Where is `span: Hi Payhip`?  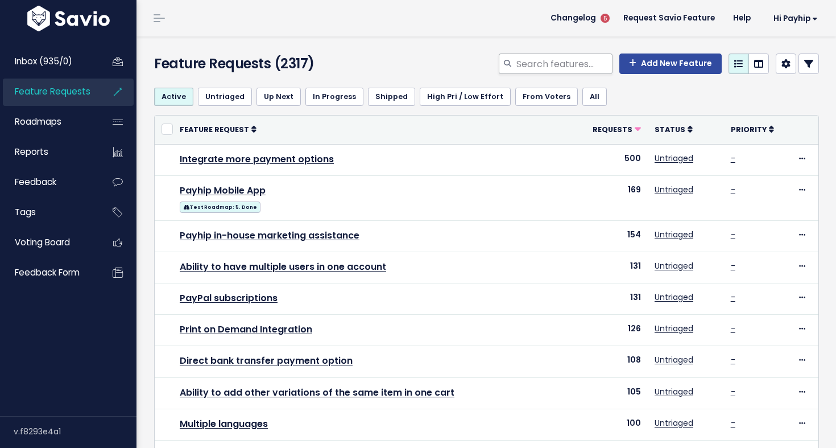
span: Hi Payhip is located at coordinates (796, 18).